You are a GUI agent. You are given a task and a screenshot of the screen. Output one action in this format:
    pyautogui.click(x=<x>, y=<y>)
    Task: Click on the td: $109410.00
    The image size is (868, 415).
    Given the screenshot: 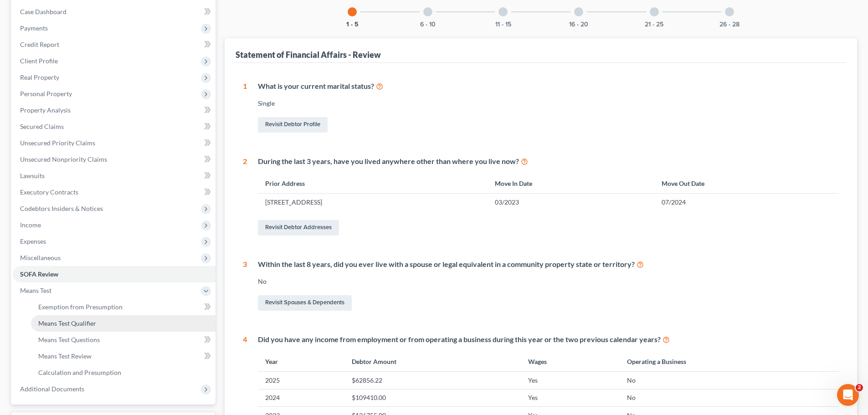 What is the action you would take?
    pyautogui.click(x=432, y=397)
    